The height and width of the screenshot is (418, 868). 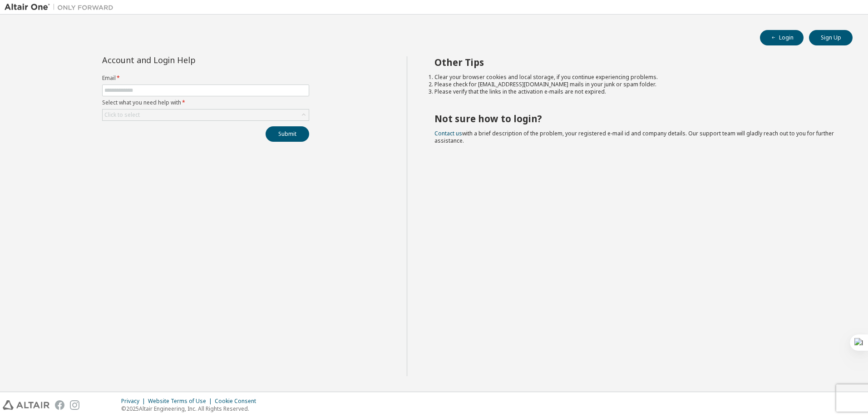 I want to click on div: Website Terms of Use, so click(x=181, y=401).